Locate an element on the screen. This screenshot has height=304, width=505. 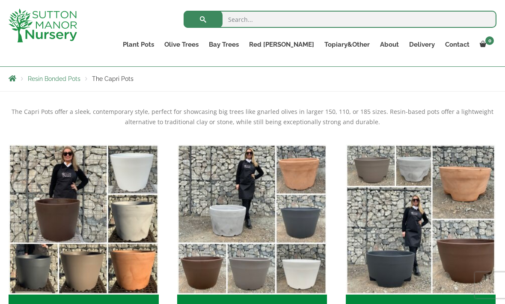
span: 0 is located at coordinates (490, 41).